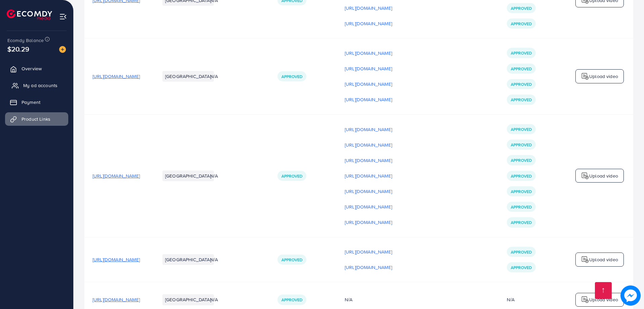 The width and height of the screenshot is (644, 309). Describe the element at coordinates (36, 119) in the screenshot. I see `span: Product Links` at that location.